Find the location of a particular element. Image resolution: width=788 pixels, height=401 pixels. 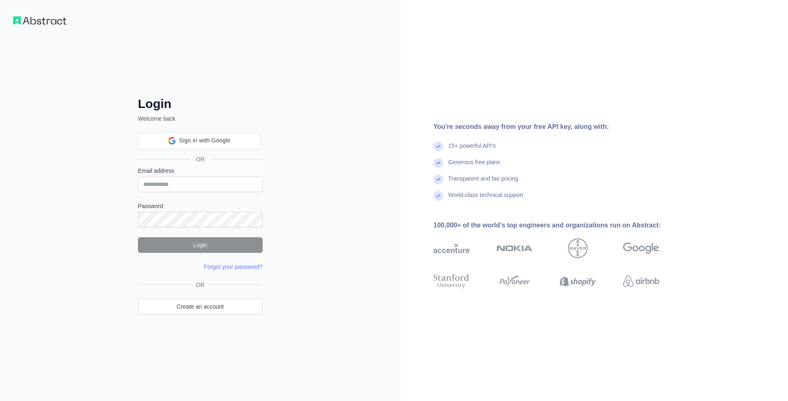

img: bayer is located at coordinates (578, 248).